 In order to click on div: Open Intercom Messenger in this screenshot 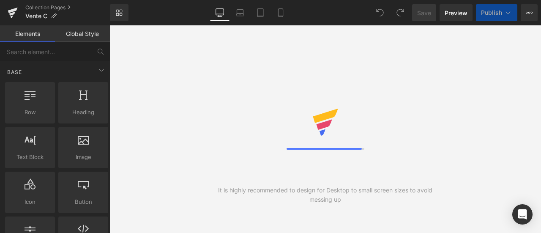, I will do `click(522, 214)`.